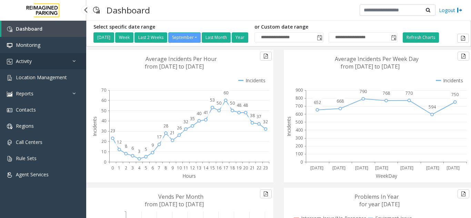 The image size is (471, 218). Describe the element at coordinates (28, 45) in the screenshot. I see `span: Monitoring` at that location.